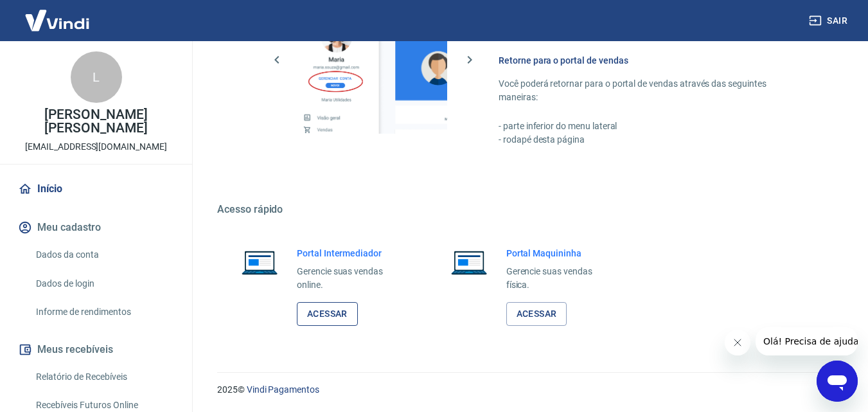 The height and width of the screenshot is (412, 868). What do you see at coordinates (103, 312) in the screenshot?
I see `a: Informe de rendimentos` at bounding box center [103, 312].